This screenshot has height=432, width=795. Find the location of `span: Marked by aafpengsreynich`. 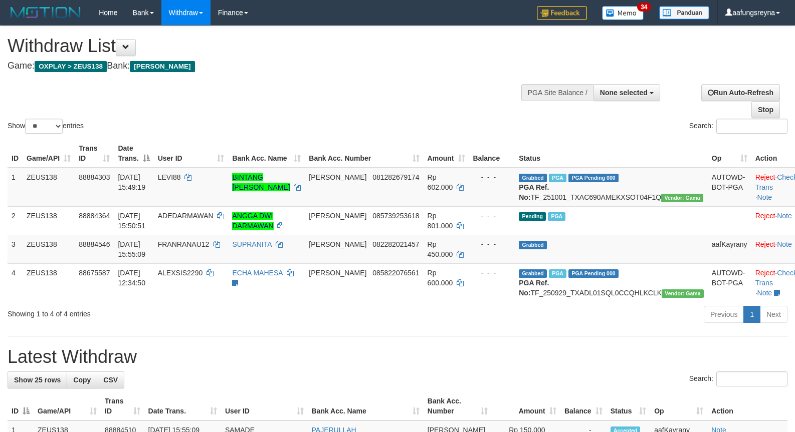

span: Marked by aafpengsreynich is located at coordinates (557, 274).